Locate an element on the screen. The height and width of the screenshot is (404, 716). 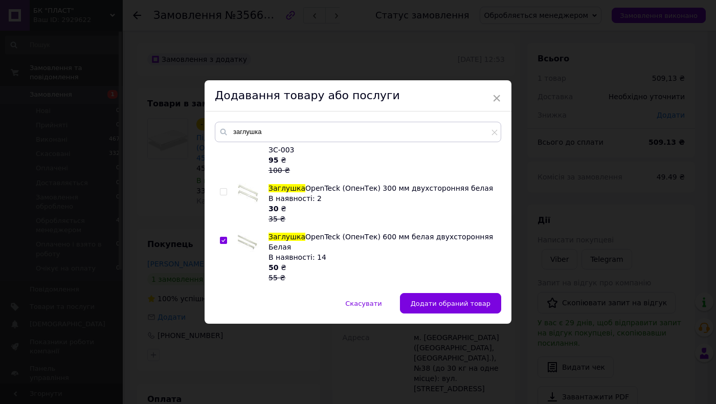
b: 50 is located at coordinates (273, 267).